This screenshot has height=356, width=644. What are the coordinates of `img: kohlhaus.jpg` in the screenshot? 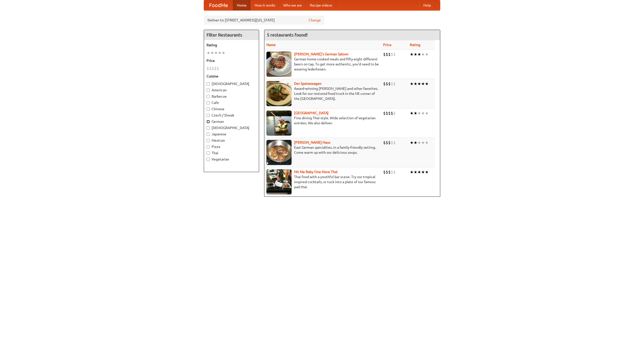 It's located at (279, 152).